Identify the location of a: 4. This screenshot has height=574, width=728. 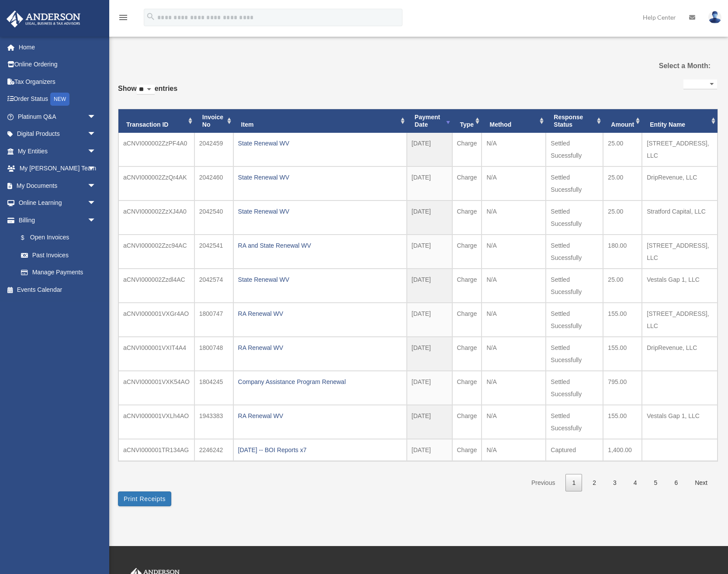
(635, 482).